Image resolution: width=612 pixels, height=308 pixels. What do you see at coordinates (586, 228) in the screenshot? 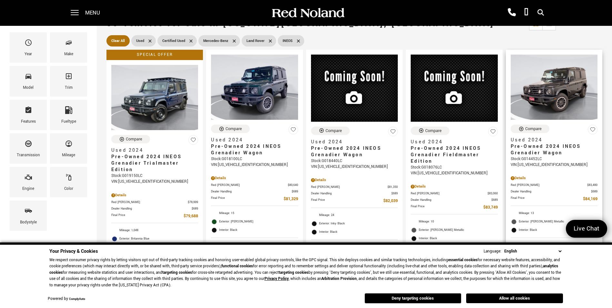
I see `span: Live Chat` at bounding box center [586, 228].